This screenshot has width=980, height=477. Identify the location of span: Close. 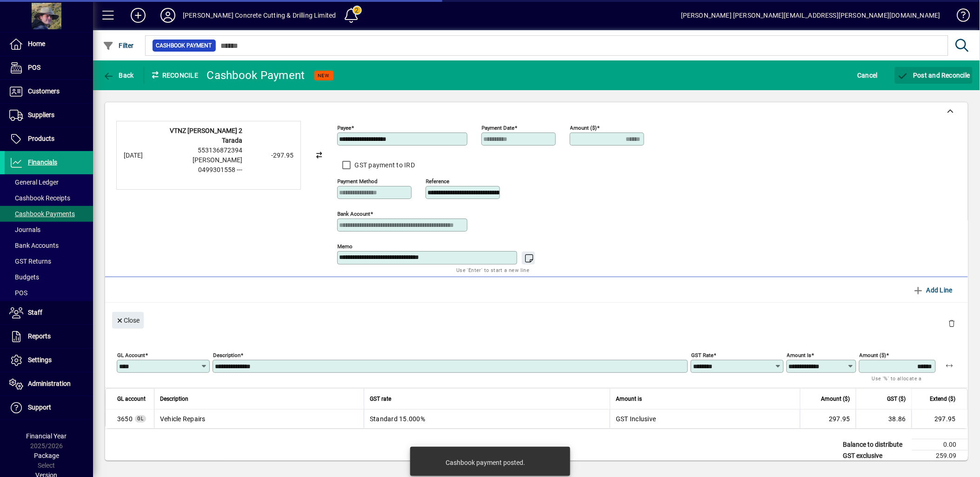
(128, 320).